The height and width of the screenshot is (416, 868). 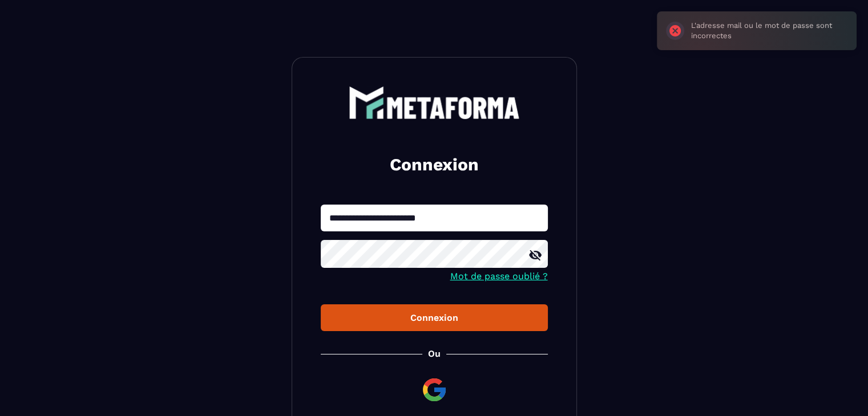 I want to click on img: google, so click(x=434, y=390).